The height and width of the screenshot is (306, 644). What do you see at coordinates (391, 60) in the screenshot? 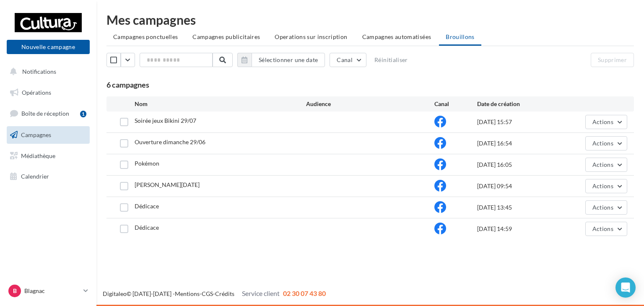
I see `button: Réinitialiser` at bounding box center [391, 60].